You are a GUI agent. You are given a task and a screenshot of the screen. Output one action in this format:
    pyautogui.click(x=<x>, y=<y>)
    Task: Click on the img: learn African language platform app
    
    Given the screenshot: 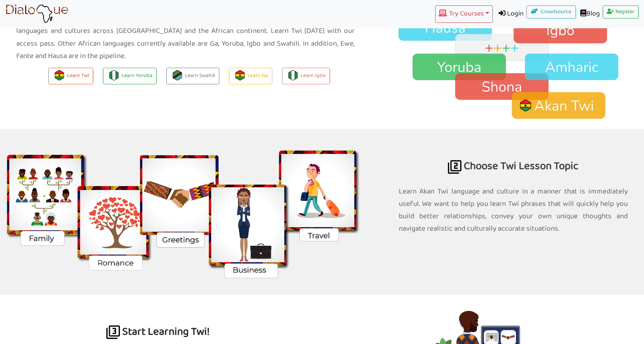 What is the action you would take?
    pyautogui.click(x=37, y=14)
    